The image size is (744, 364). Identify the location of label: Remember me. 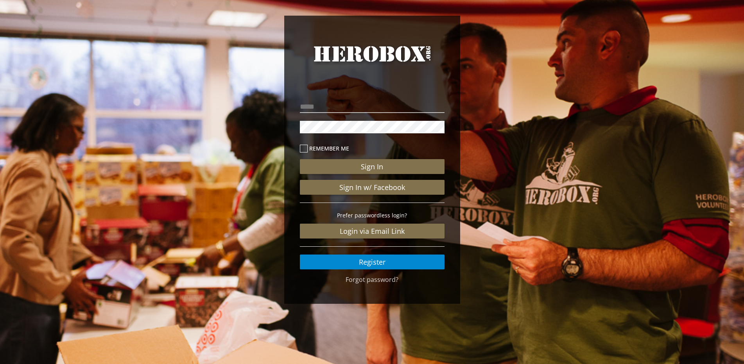
(372, 148).